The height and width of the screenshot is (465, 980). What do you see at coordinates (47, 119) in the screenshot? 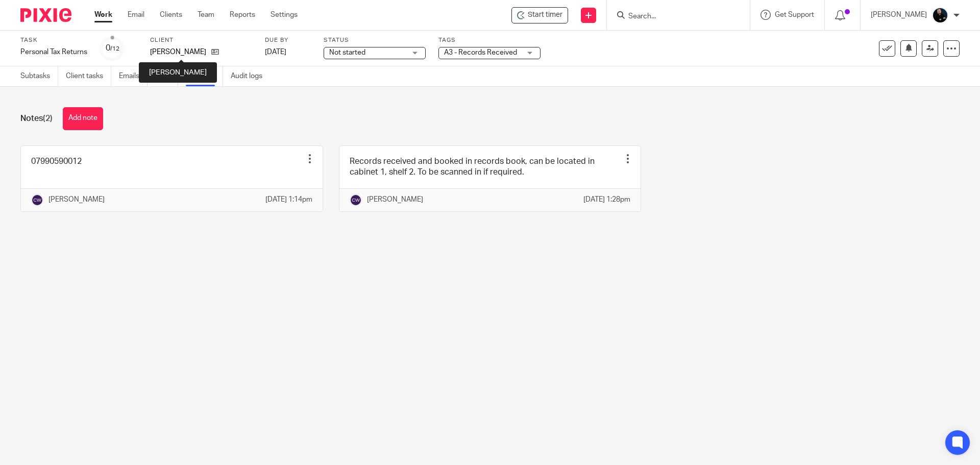
I see `span: (2)` at bounding box center [47, 119].